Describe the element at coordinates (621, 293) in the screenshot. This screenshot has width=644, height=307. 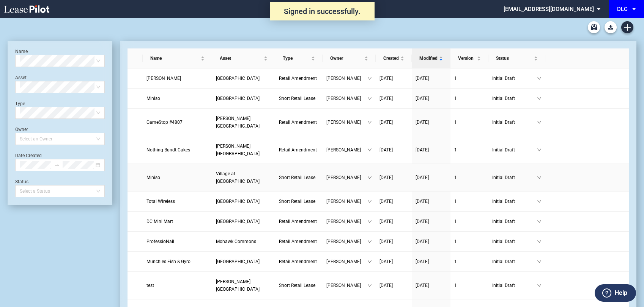
I see `label: Help` at that location.